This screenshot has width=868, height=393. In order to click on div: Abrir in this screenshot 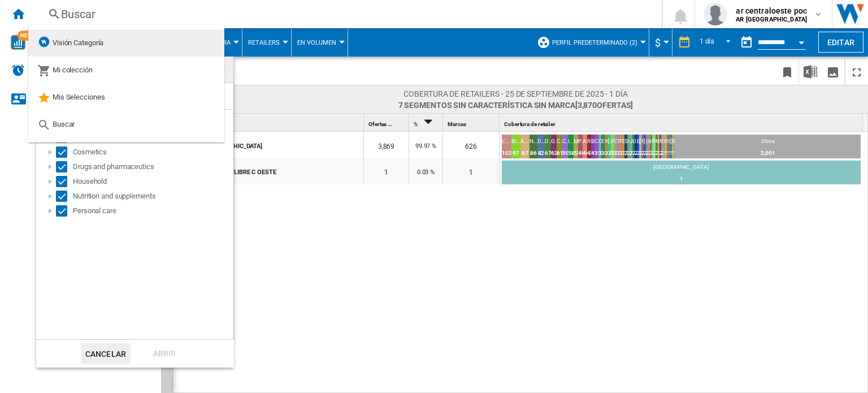, I will do `click(164, 353)`.